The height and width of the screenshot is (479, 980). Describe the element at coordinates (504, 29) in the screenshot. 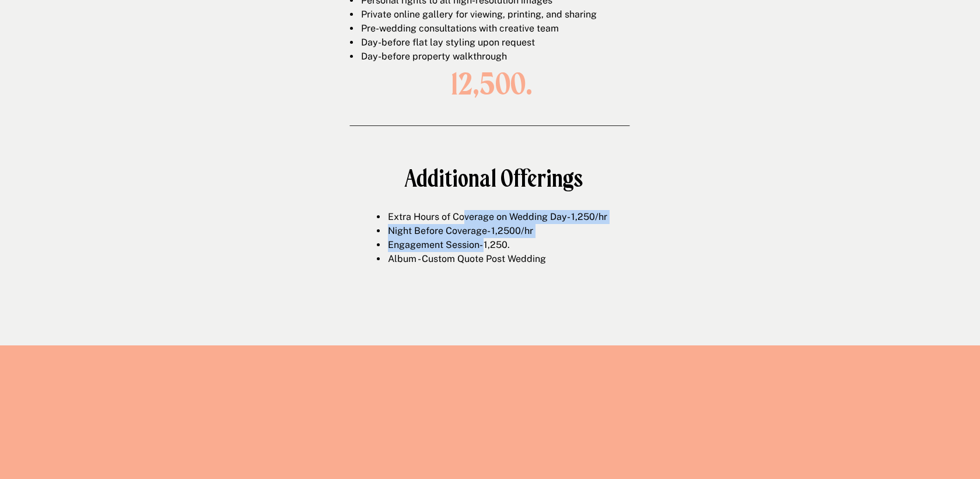

I see `li: Pre-wedding consultations with creative team` at that location.